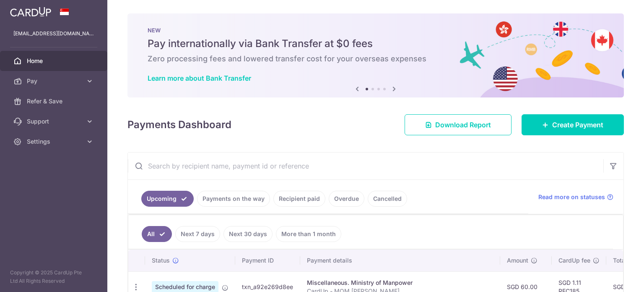  I want to click on h5: Pay internationally via Bank Transfer at $0 fees, so click(376, 44).